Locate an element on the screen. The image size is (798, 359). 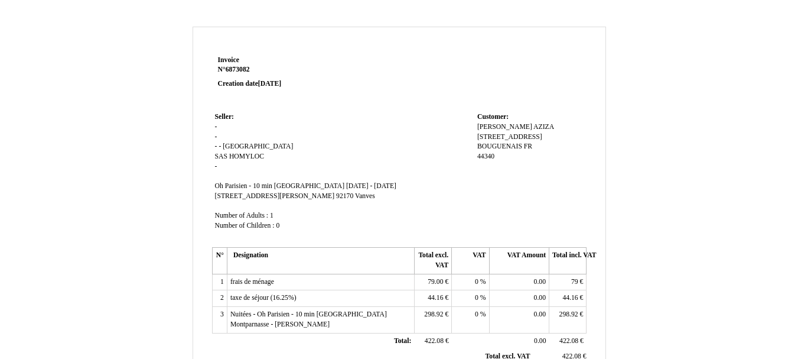
span: taxe de séjour (16.25%) is located at coordinates (263, 297).